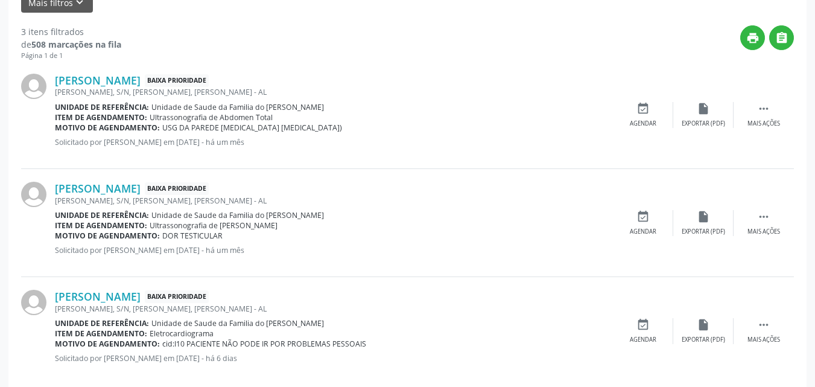 The width and height of the screenshot is (815, 387). Describe the element at coordinates (76, 44) in the screenshot. I see `strong: 508 marcações na fila` at that location.